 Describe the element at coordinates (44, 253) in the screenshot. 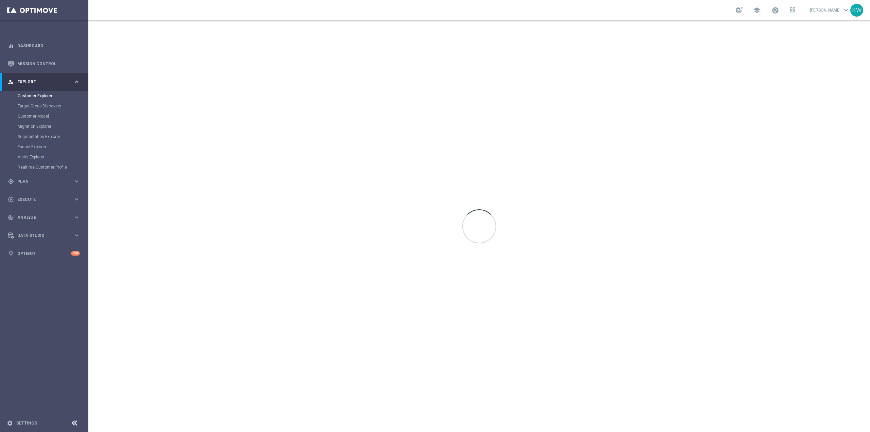

I see `a: Optibot` at that location.